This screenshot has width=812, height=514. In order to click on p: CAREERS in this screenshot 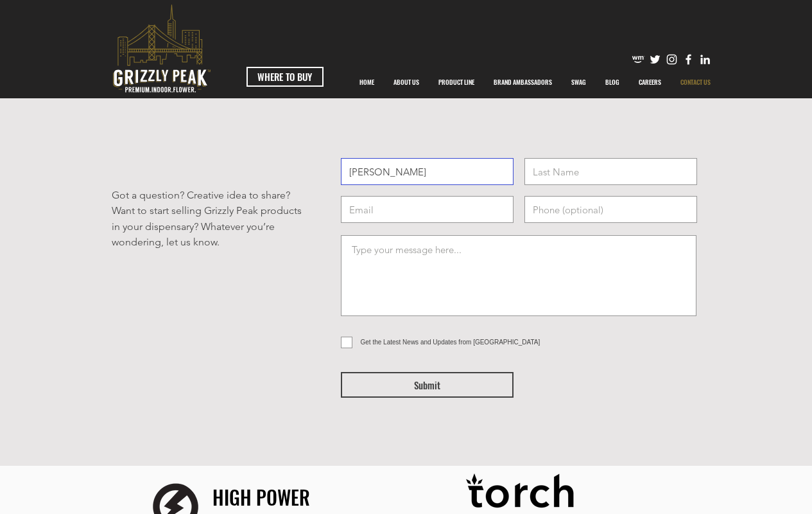, I will do `click(650, 83)`.